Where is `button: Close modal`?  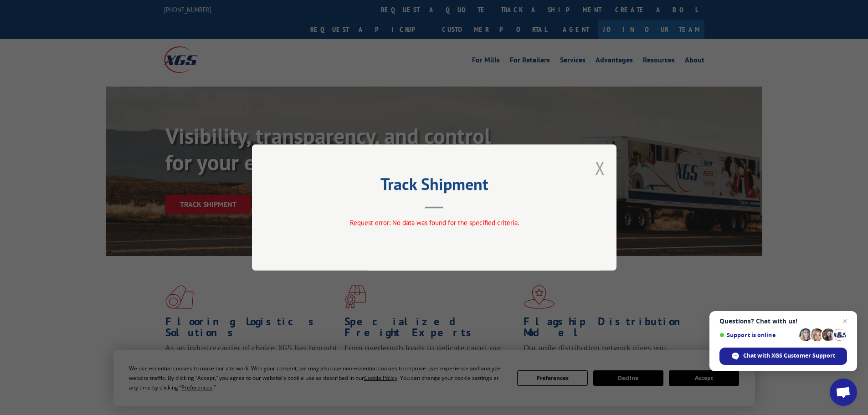
button: Close modal is located at coordinates (600, 168).